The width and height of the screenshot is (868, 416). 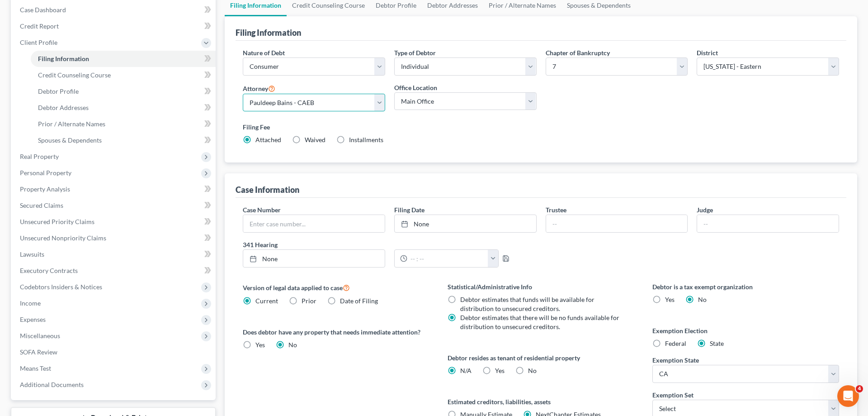 What do you see at coordinates (63, 237) in the screenshot?
I see `span: Unsecured Nonpriority Claims` at bounding box center [63, 237].